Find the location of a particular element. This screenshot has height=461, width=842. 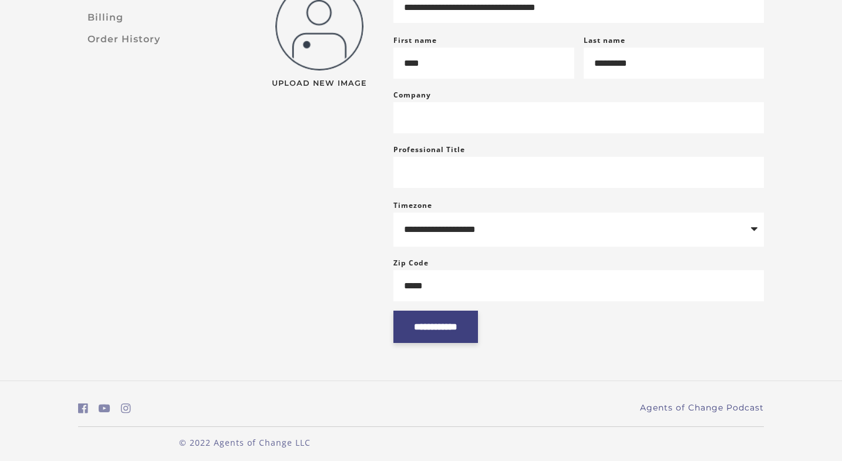

i: https://www.youtube.com/c/AgentsofChangeTestPrepbyMeaganMitchell (Open in a new window) is located at coordinates (105, 408).